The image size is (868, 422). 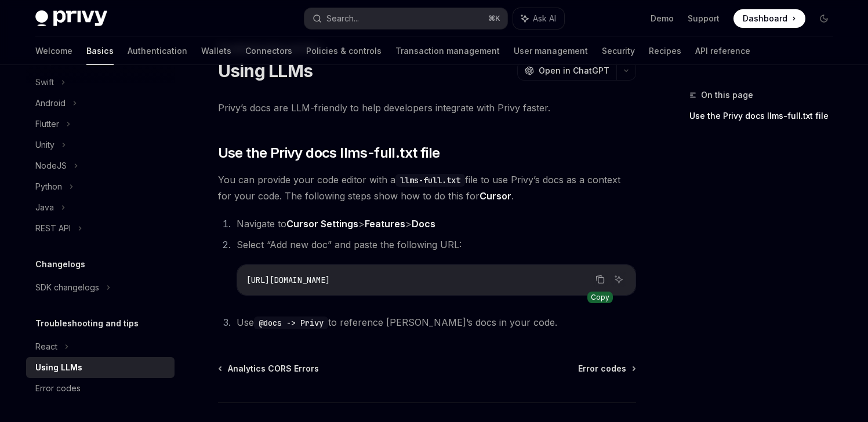 I want to click on a: API reference, so click(x=722, y=51).